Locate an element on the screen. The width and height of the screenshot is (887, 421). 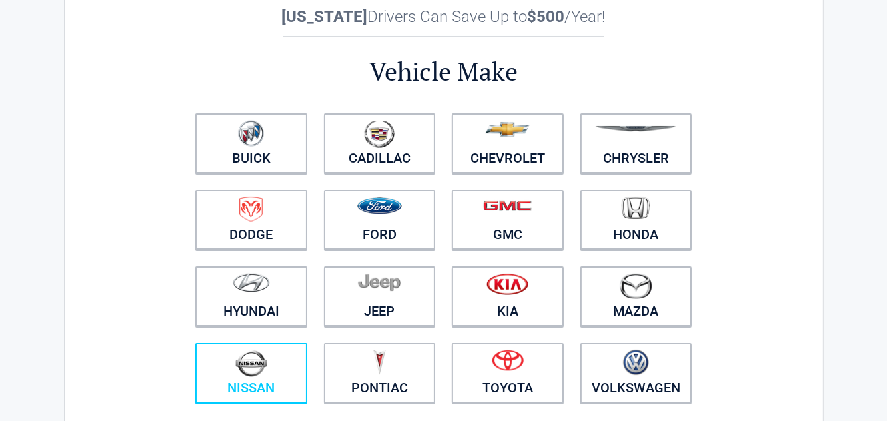
a: Chrysler is located at coordinates (636, 143).